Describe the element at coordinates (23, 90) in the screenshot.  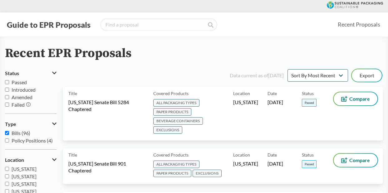
I see `span: Introduced` at that location.